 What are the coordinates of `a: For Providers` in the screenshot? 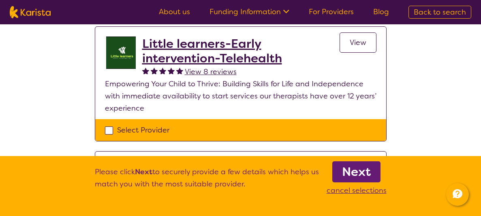 It's located at (331, 12).